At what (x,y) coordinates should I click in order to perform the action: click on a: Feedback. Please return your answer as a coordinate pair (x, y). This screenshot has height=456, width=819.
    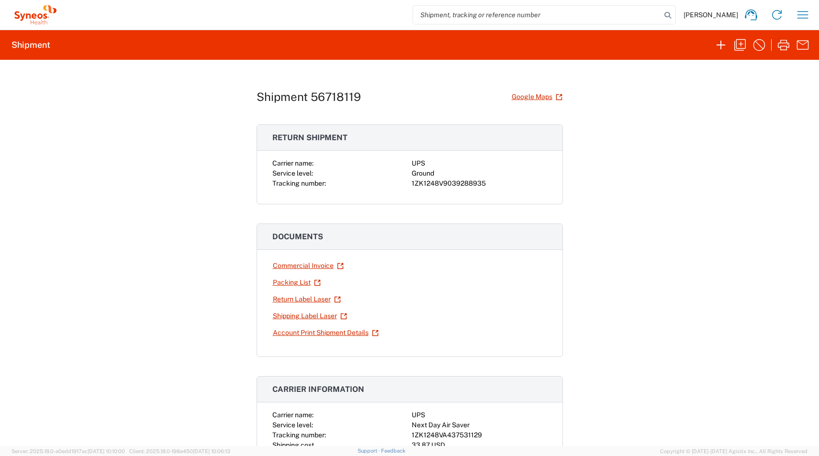
    Looking at the image, I should click on (393, 451).